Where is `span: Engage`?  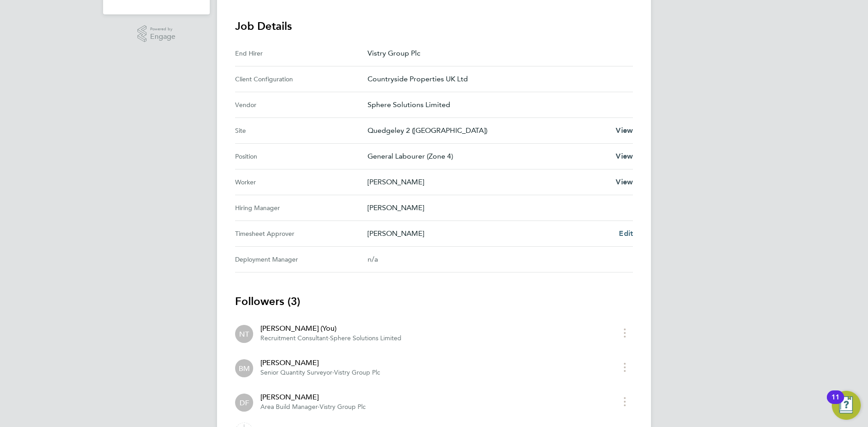 span: Engage is located at coordinates (163, 37).